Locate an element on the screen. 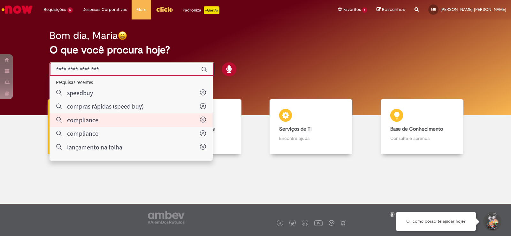 The image size is (511, 236). span: Favoritos is located at coordinates (352, 10).